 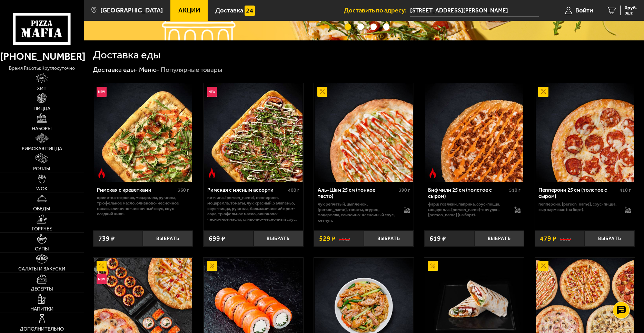 What do you see at coordinates (42, 169) in the screenshot?
I see `span: Роллы` at bounding box center [42, 169].